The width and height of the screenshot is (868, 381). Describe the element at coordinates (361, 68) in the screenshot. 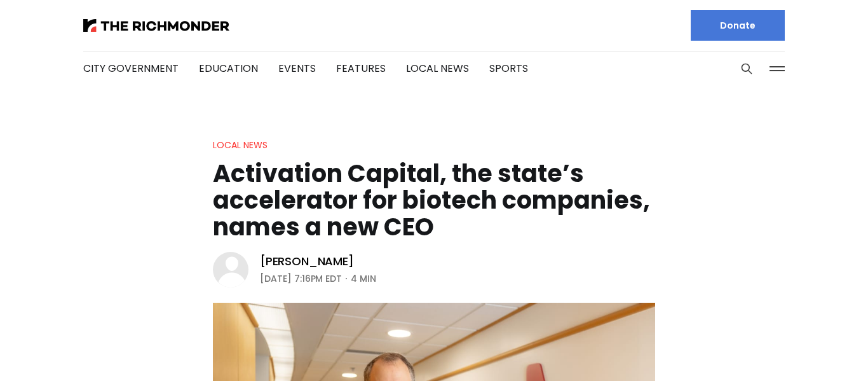

I see `a: Features` at that location.